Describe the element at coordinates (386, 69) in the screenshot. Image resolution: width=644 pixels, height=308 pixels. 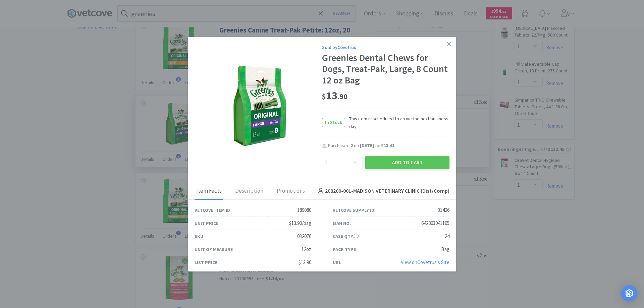
I see `div: Greenies Dental Chews for Dogs, Treat-Pak, Large, 8 Count 12 oz Bag` at that location.